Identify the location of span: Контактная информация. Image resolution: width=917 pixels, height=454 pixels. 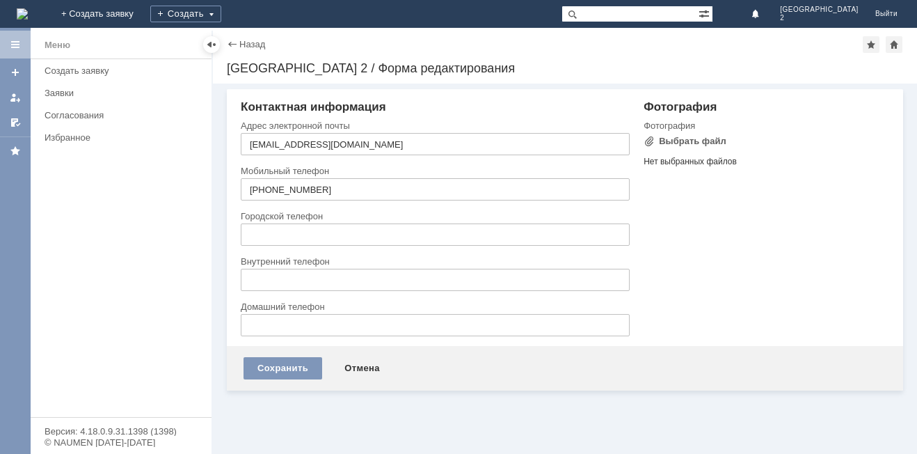
(313, 106).